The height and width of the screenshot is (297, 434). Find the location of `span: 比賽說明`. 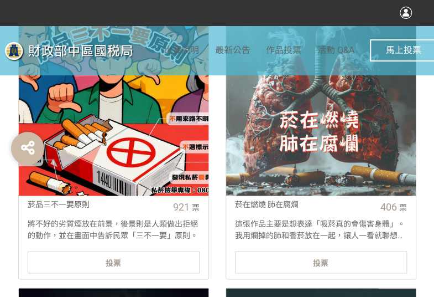

span: 比賽說明 is located at coordinates (182, 50).